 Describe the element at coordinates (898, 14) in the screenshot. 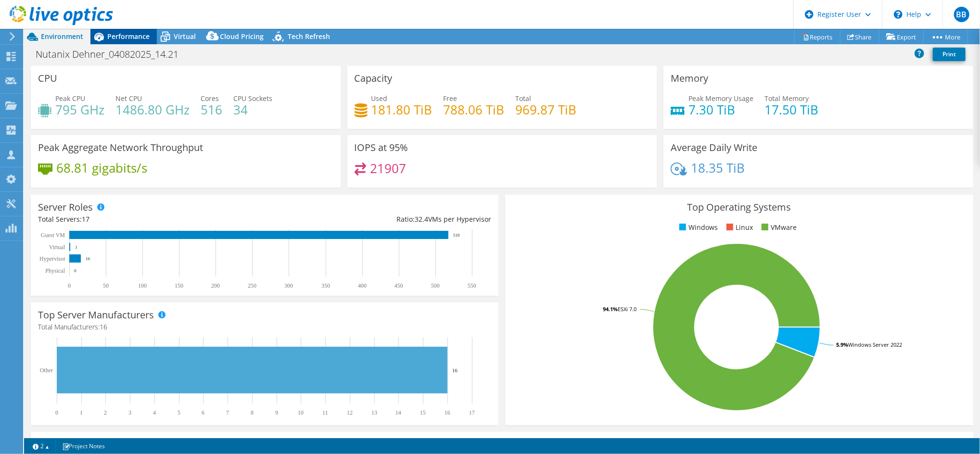

I see `svg: \n` at that location.